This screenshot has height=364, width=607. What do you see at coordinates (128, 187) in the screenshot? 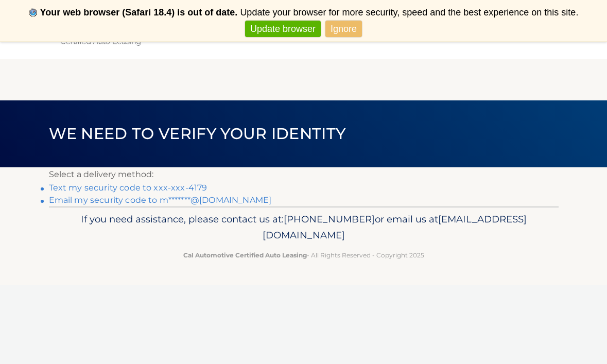
I see `a: Text my security code to xxx-xxx-4179` at bounding box center [128, 187].